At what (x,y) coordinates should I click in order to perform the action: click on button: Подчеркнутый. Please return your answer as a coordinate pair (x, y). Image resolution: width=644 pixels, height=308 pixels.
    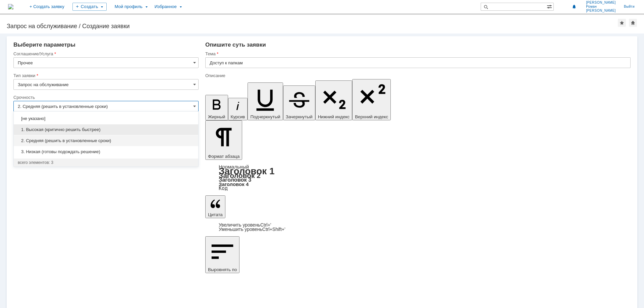
    Looking at the image, I should click on (265, 101).